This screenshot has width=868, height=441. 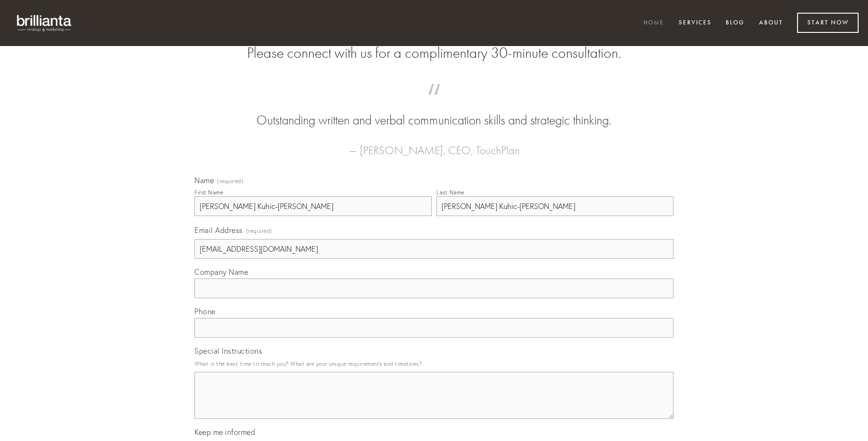 I want to click on a: About, so click(x=771, y=23).